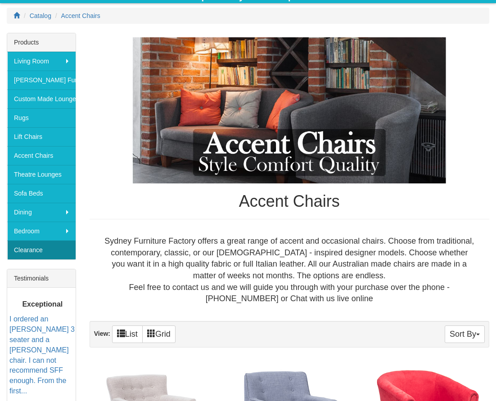  Describe the element at coordinates (102, 334) in the screenshot. I see `strong: View:` at that location.